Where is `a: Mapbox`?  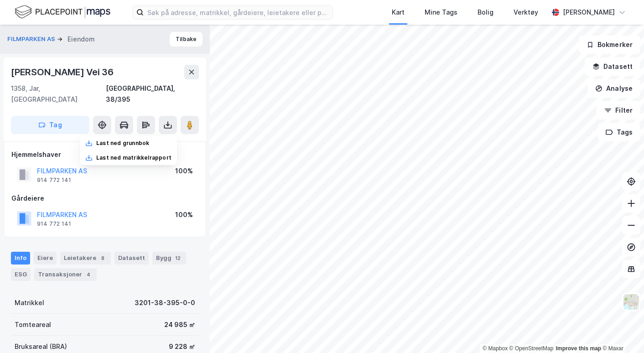
a: Mapbox is located at coordinates (495, 349).